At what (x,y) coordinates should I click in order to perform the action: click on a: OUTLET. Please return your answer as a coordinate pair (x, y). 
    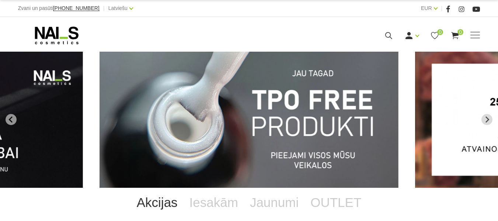
    Looking at the image, I should click on (336, 202).